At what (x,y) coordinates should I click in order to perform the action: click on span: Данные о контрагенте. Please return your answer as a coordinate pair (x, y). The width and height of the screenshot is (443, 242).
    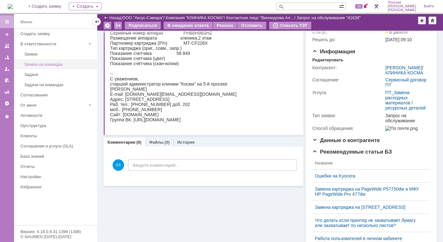
    Looking at the image, I should click on (346, 140).